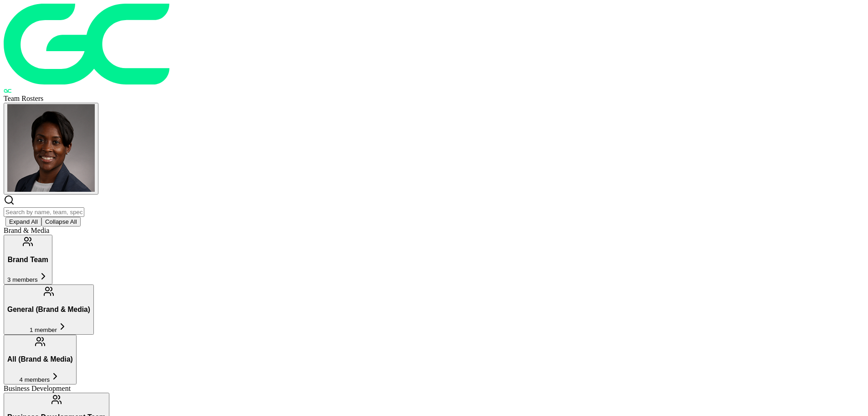 The height and width of the screenshot is (416, 868). I want to click on button: Expand All, so click(23, 222).